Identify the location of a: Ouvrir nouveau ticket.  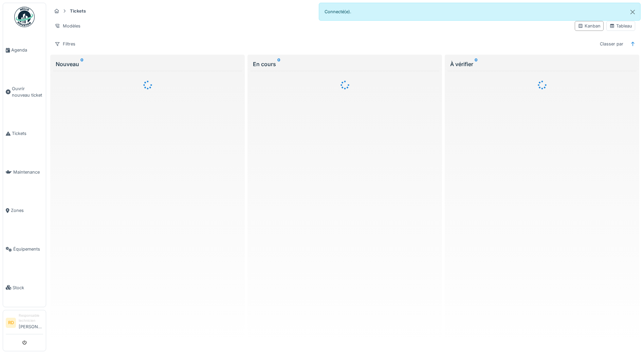
(25, 92).